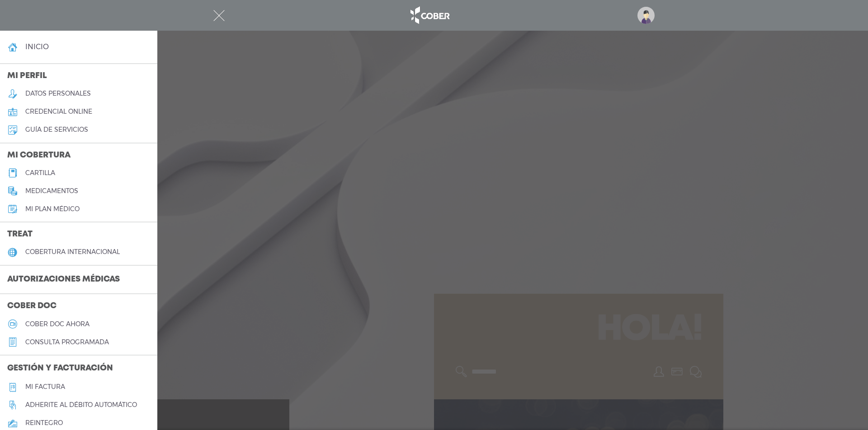 Image resolution: width=868 pixels, height=430 pixels. Describe the element at coordinates (59, 112) in the screenshot. I see `h5: credencial online` at that location.